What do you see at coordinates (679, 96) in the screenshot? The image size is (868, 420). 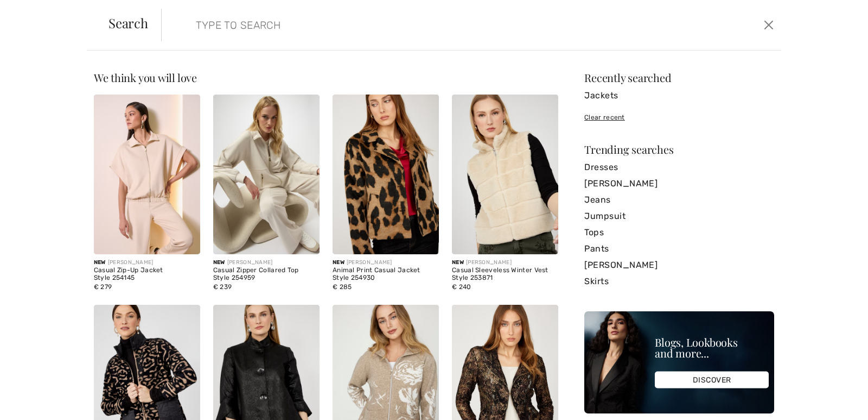 I see `a: Jackets` at bounding box center [679, 96].